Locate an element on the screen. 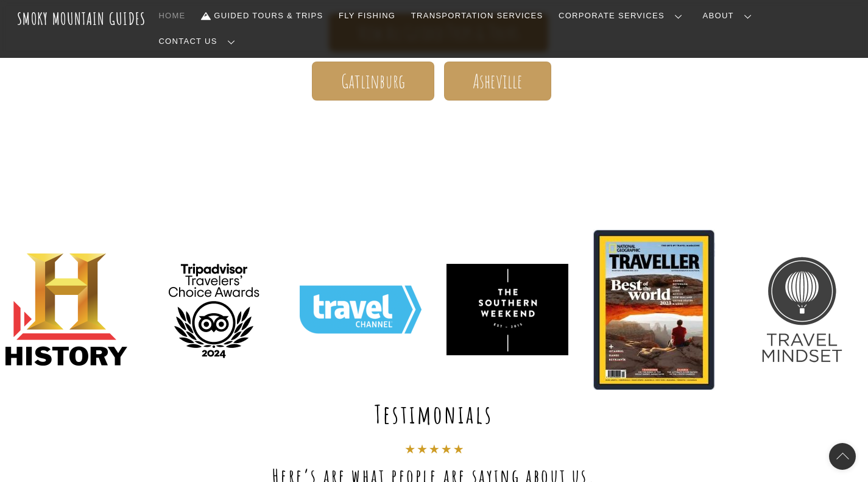 The width and height of the screenshot is (868, 482). a: Fly Fishing is located at coordinates (366, 16).